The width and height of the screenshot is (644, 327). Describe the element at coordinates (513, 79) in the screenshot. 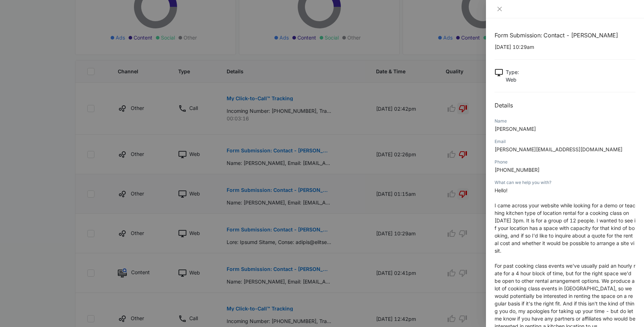

I see `p: Web` at that location.